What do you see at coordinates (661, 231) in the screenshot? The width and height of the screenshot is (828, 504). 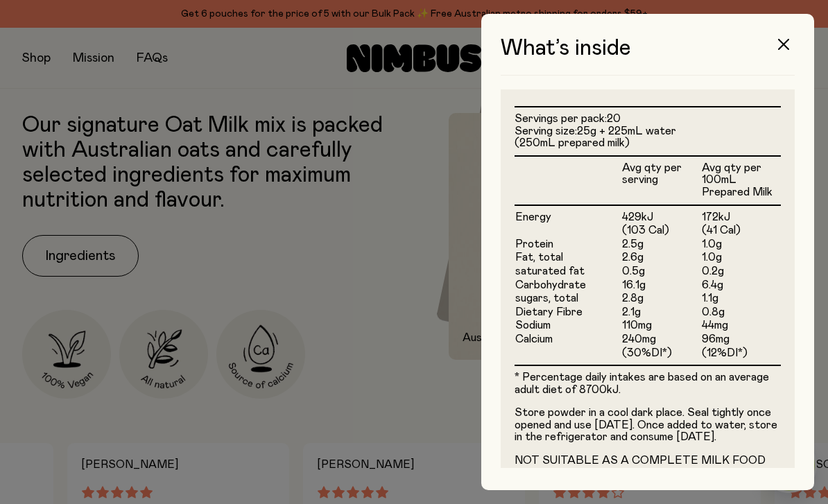 I see `td: (103 Cal)` at bounding box center [661, 231].